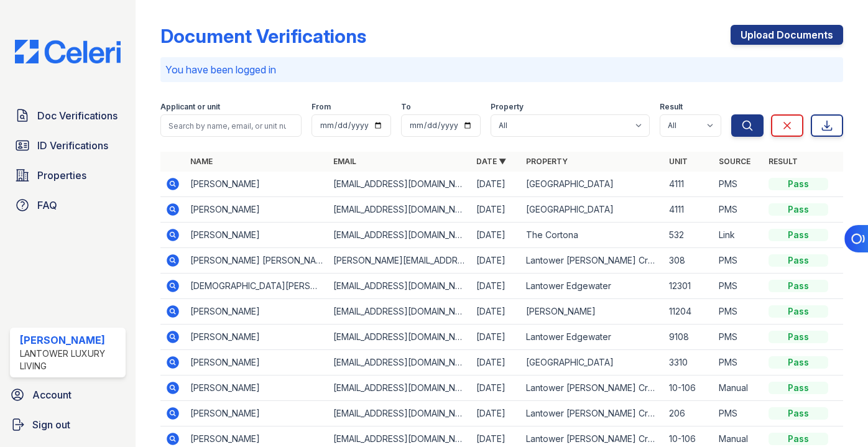 Image resolution: width=868 pixels, height=447 pixels. I want to click on a: Property, so click(547, 161).